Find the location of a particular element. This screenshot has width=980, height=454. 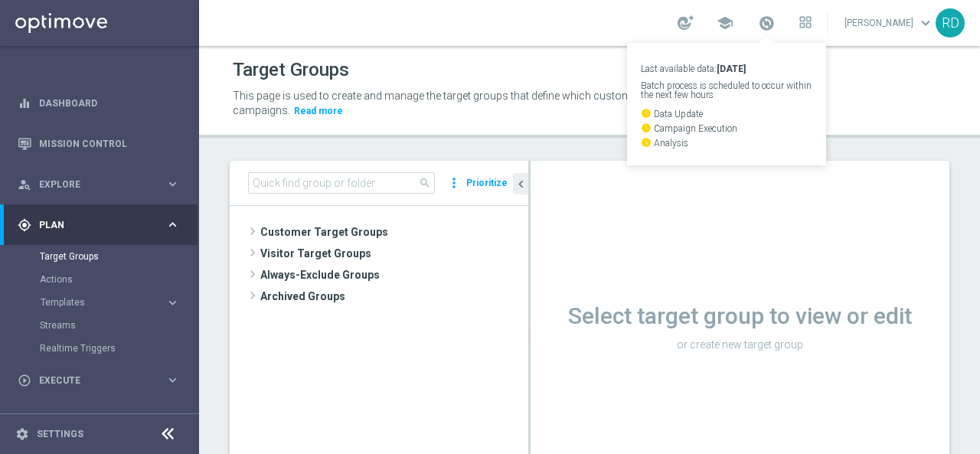

div: Realtime Triggers is located at coordinates (119, 349).